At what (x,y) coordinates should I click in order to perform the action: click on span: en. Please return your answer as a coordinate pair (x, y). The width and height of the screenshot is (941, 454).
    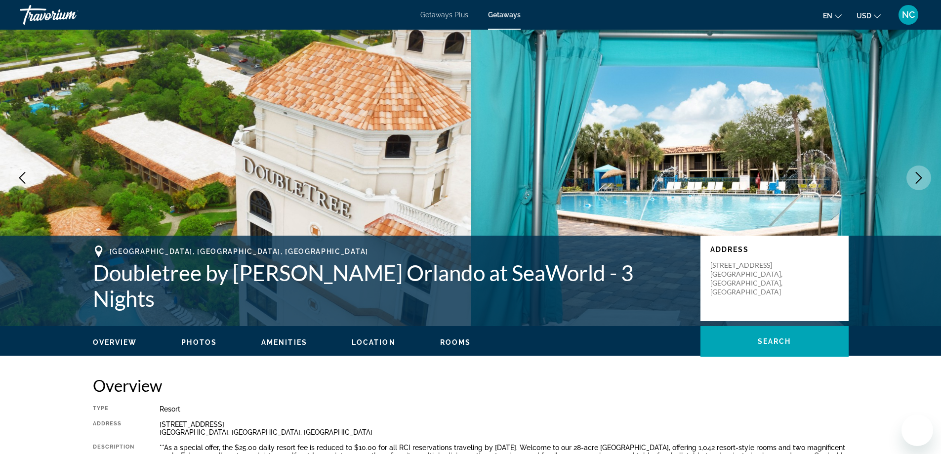
    Looking at the image, I should click on (827, 16).